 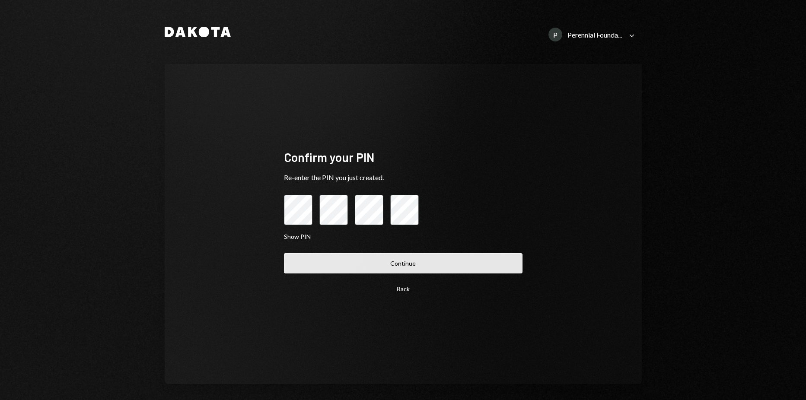 I want to click on div: Perennial Founda..., so click(x=595, y=35).